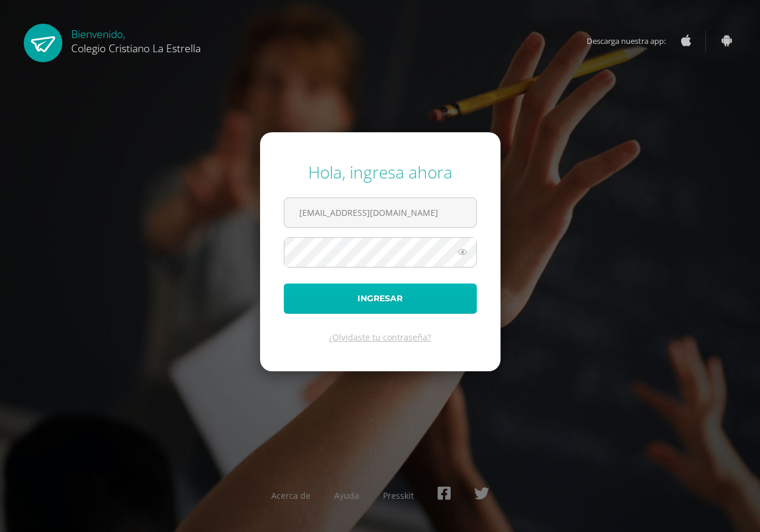 The height and width of the screenshot is (532, 760). Describe the element at coordinates (398, 495) in the screenshot. I see `a: Presskit` at that location.